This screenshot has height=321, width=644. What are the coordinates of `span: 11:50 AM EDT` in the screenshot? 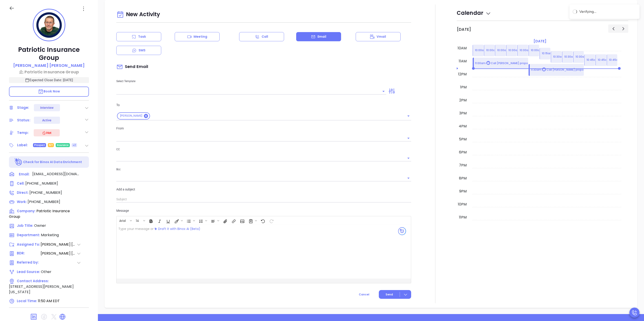 It's located at (49, 301).